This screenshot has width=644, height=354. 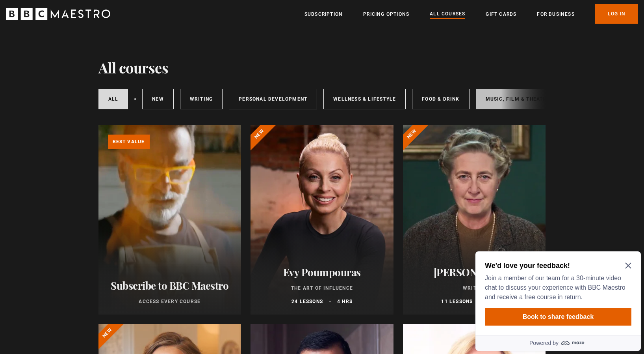 I want to click on div: Optional study invitation, so click(x=86, y=53).